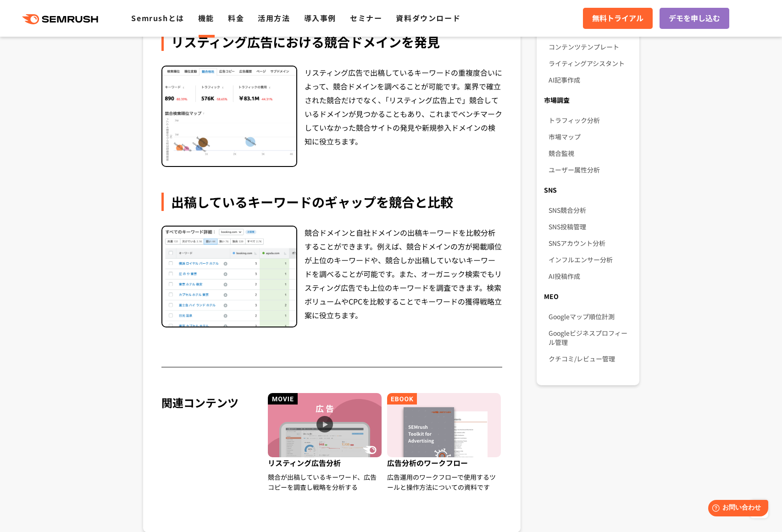 The image size is (782, 532). I want to click on div: SNS, so click(587, 190).